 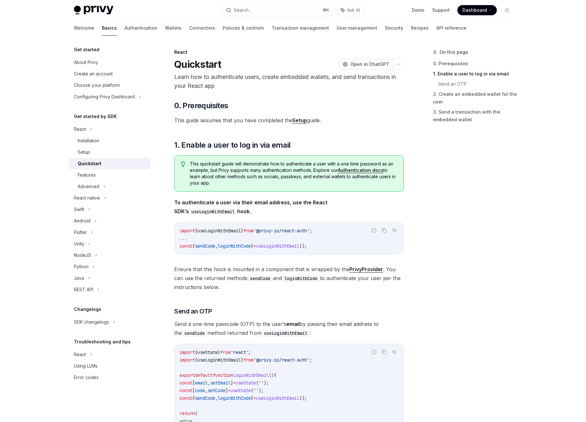 I want to click on a: Installation, so click(x=110, y=141).